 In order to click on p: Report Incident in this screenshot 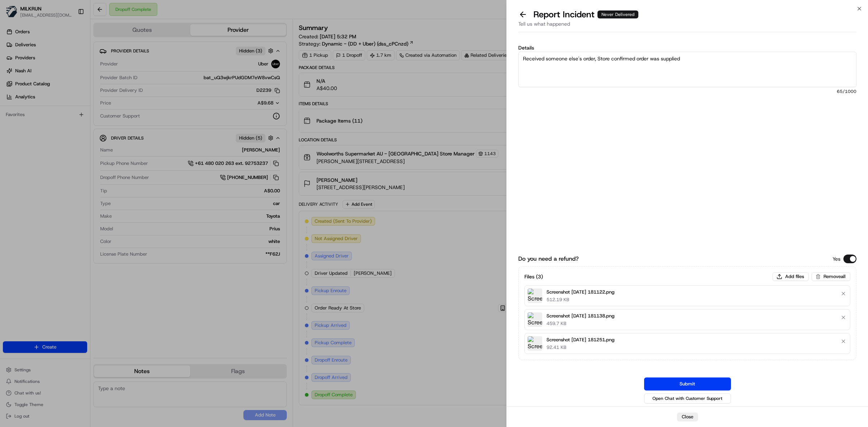, I will do `click(586, 15)`.